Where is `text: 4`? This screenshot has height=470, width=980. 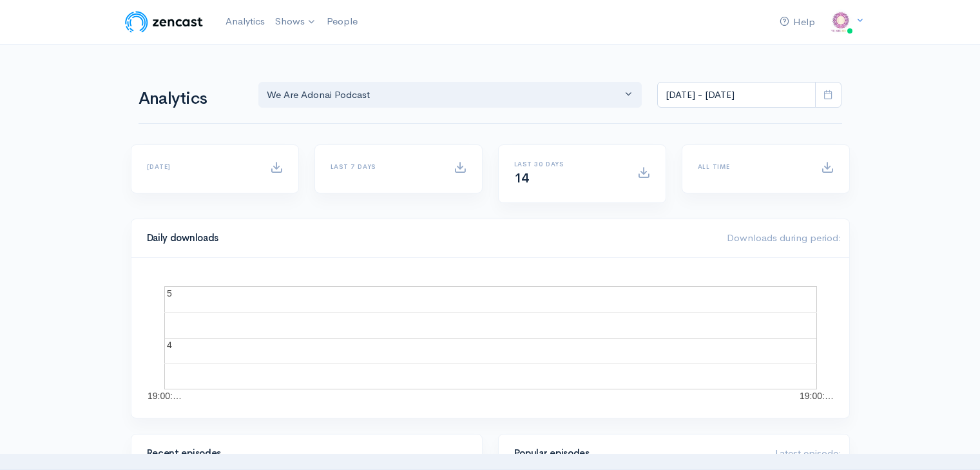 text: 4 is located at coordinates (170, 345).